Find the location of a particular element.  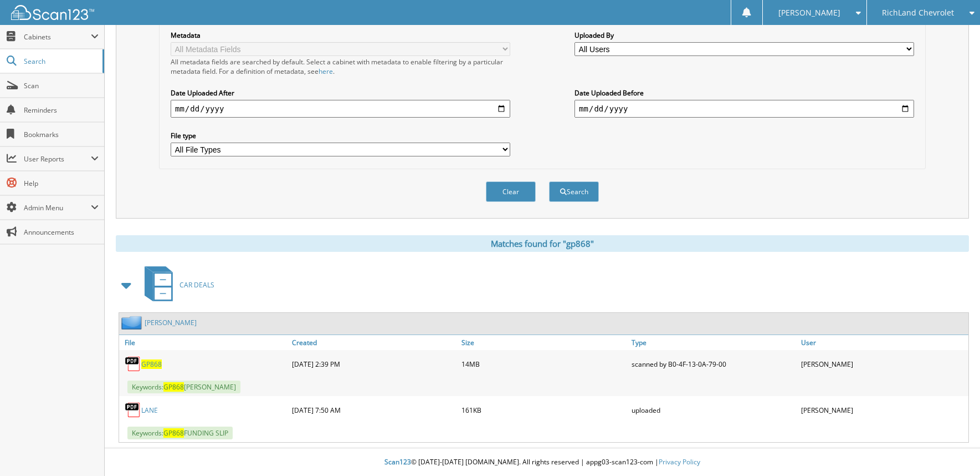

img: folder2.png is located at coordinates (133, 322).